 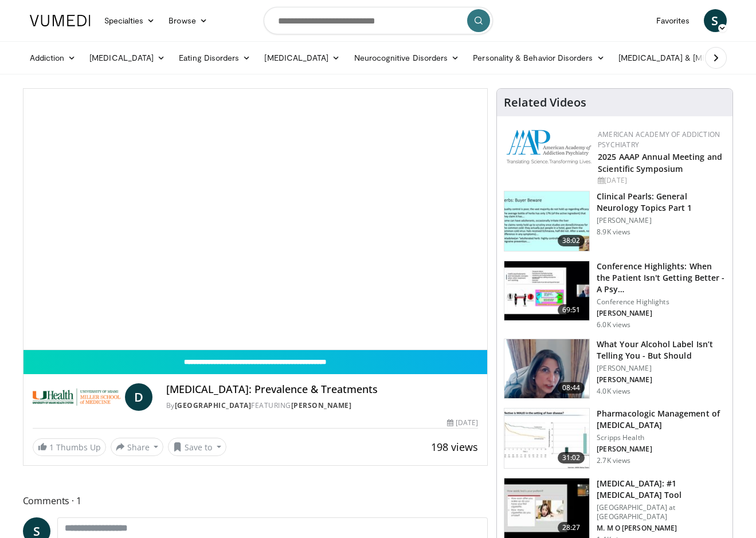 What do you see at coordinates (571, 241) in the screenshot?
I see `span: 38:02` at bounding box center [571, 241].